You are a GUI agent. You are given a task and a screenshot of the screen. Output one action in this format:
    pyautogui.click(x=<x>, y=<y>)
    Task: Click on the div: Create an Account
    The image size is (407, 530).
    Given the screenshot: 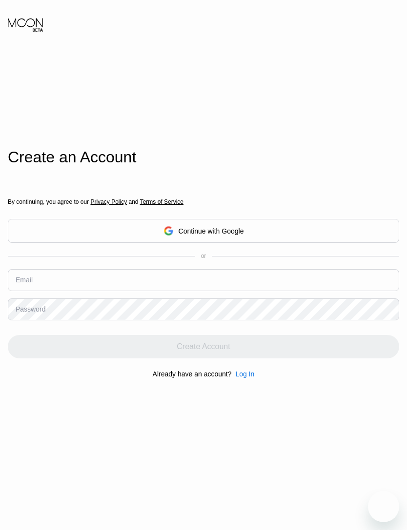 What is the action you would take?
    pyautogui.click(x=203, y=157)
    